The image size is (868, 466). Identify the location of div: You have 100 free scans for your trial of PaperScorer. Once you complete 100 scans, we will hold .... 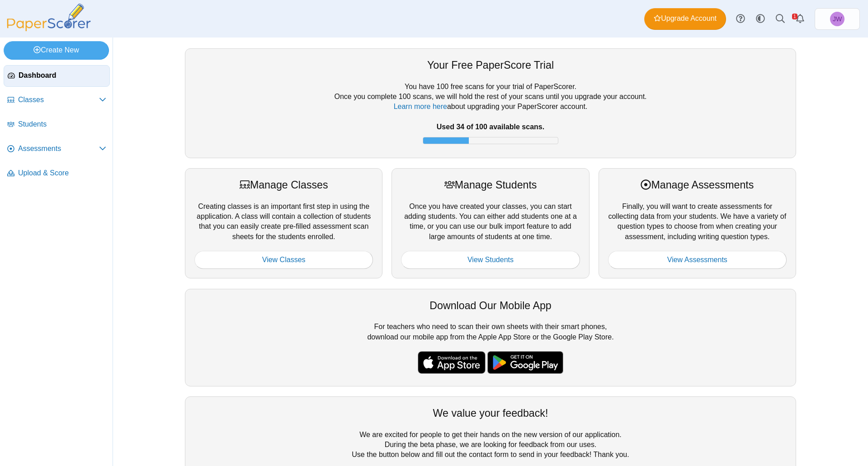
(490, 115).